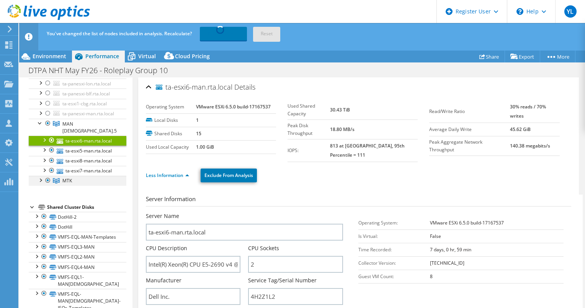 Image resolution: width=585 pixels, height=308 pixels. I want to click on label: Server Name, so click(162, 216).